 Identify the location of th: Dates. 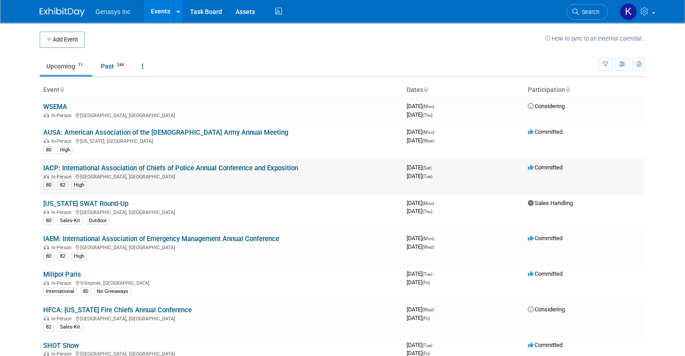
(464, 90).